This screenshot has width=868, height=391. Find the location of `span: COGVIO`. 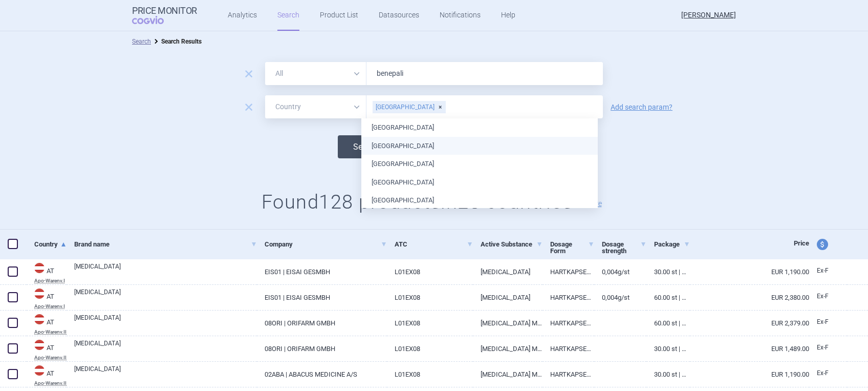

span: COGVIO is located at coordinates (155, 20).